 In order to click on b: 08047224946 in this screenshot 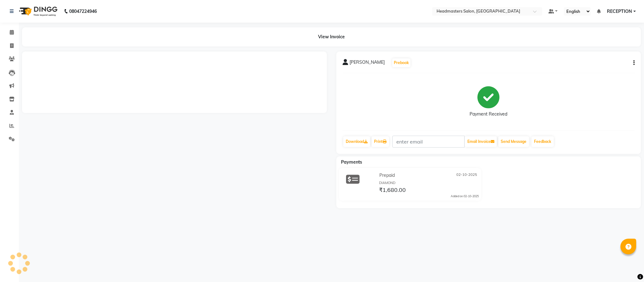, I will do `click(83, 11)`.